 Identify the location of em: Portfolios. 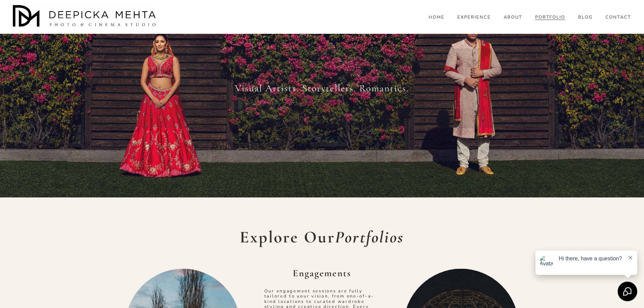
(370, 237).